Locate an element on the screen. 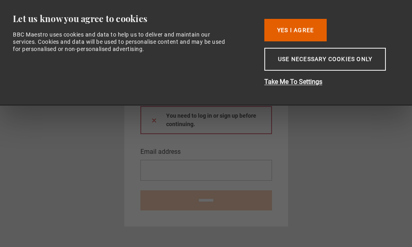 The height and width of the screenshot is (247, 412). button: Use necessary cookies only is located at coordinates (325, 59).